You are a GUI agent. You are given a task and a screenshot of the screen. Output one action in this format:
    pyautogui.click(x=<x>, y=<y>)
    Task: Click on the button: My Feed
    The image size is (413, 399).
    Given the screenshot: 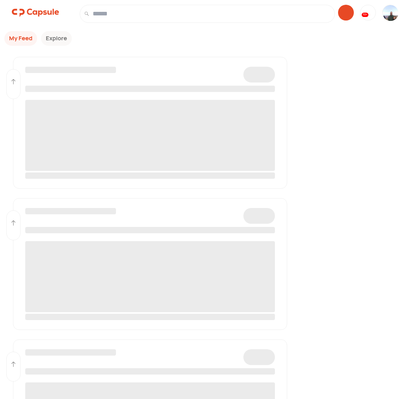 What is the action you would take?
    pyautogui.click(x=20, y=38)
    